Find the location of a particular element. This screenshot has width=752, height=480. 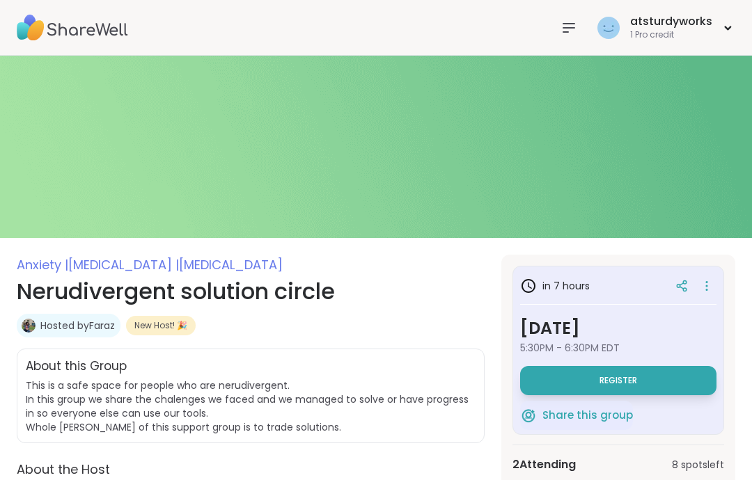

span: 5:30PM - 6:30PM EDT is located at coordinates (618, 348).